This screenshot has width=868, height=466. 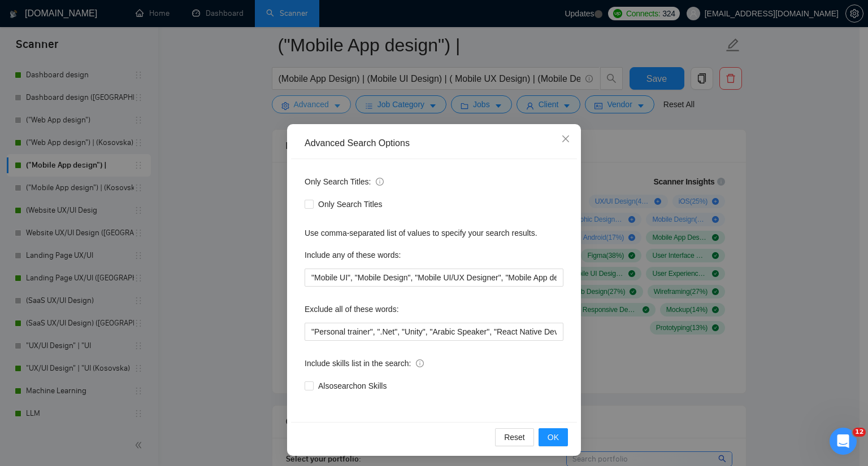 I want to click on span: close, so click(x=565, y=139).